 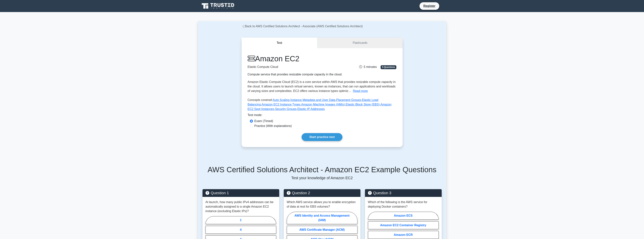 What do you see at coordinates (313, 100) in the screenshot?
I see `a: Instance Metadata and User Data` at bounding box center [313, 100].